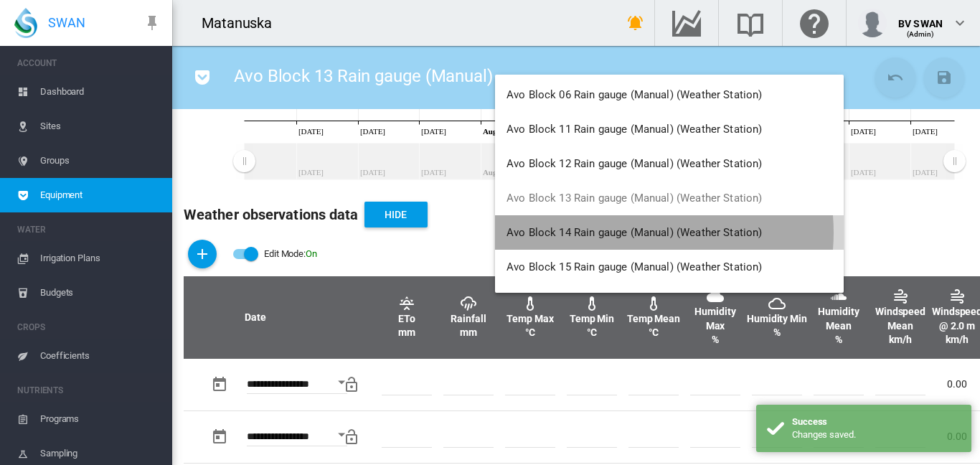 The image size is (980, 465). What do you see at coordinates (635, 95) in the screenshot?
I see `span: Avo Block 06 Rain gauge (Manual) (Weather Station)` at bounding box center [635, 95].